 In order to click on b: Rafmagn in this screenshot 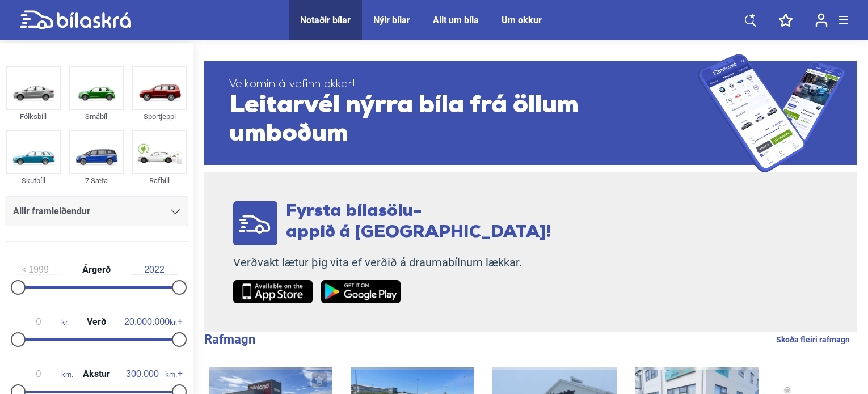, I will do `click(230, 339)`.